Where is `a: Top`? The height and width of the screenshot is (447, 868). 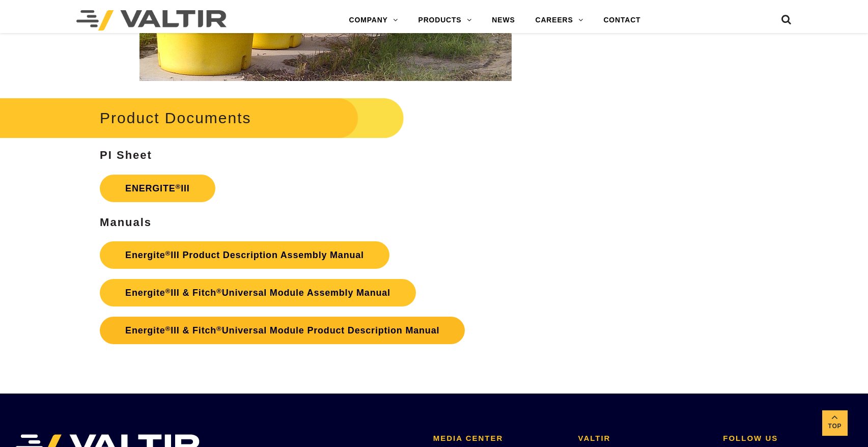
a: Top is located at coordinates (834, 424).